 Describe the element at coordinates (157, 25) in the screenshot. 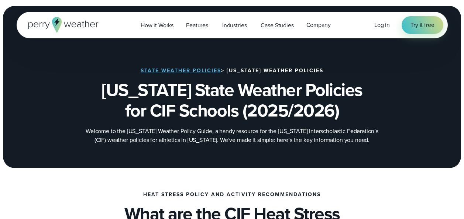

I see `span: How it Works` at that location.